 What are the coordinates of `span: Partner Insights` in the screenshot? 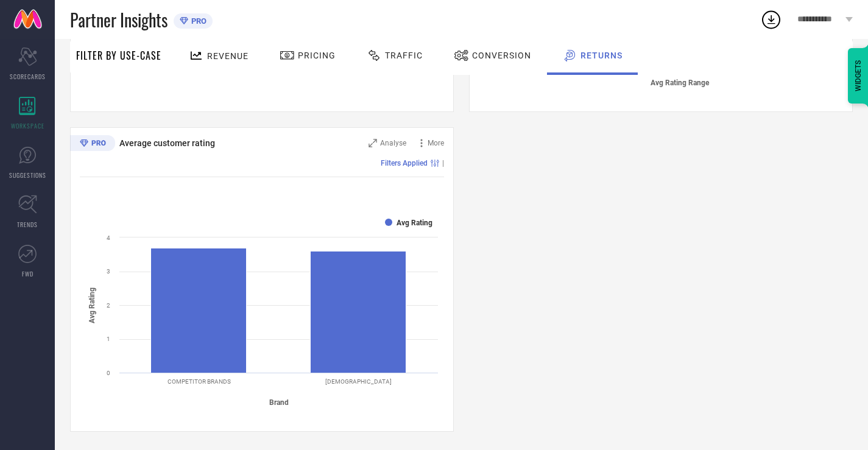 It's located at (119, 19).